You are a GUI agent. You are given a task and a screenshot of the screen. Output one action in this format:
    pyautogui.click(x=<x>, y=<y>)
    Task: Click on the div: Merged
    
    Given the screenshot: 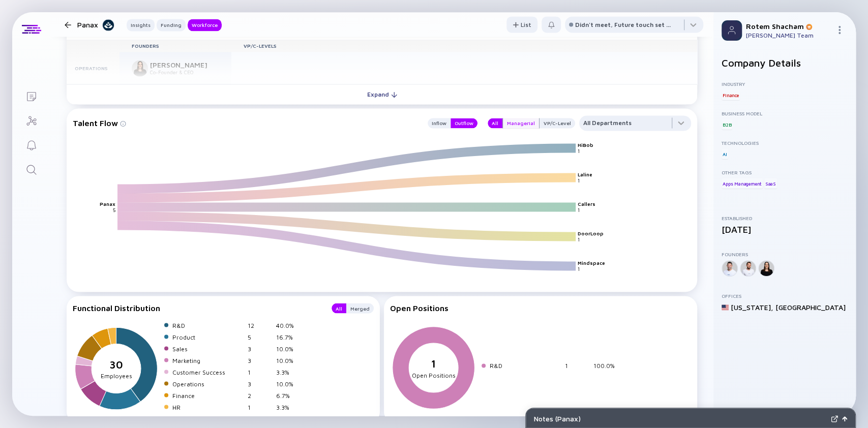 What is the action you would take?
    pyautogui.click(x=360, y=308)
    